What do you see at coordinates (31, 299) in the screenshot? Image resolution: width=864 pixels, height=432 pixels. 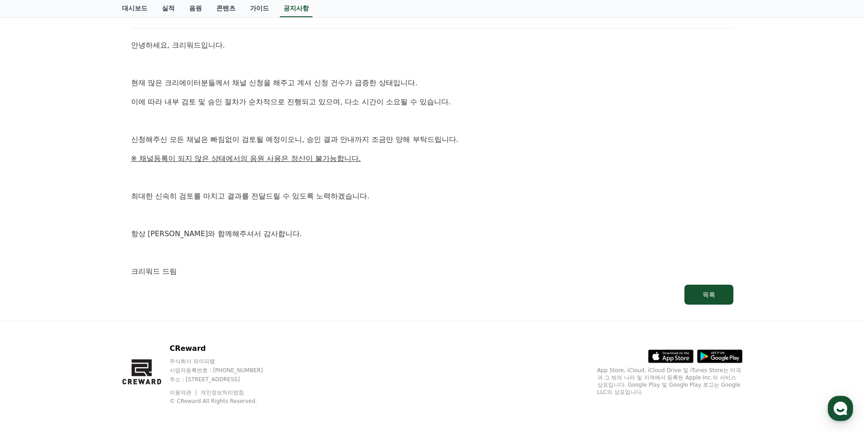 I see `a: 홈` at bounding box center [31, 299].